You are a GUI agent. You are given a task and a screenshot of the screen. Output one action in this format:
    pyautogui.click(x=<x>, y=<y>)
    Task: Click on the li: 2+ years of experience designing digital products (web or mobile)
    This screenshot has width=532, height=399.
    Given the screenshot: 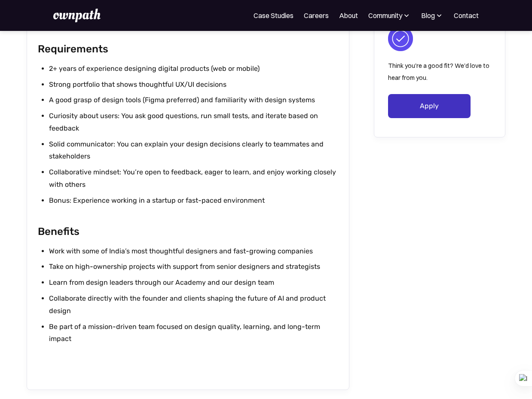 What is the action you would take?
    pyautogui.click(x=194, y=69)
    